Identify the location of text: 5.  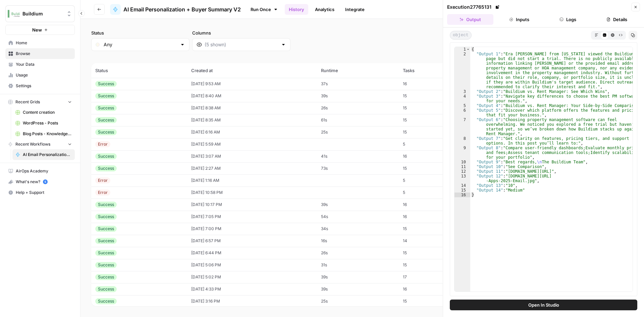
(45, 182).